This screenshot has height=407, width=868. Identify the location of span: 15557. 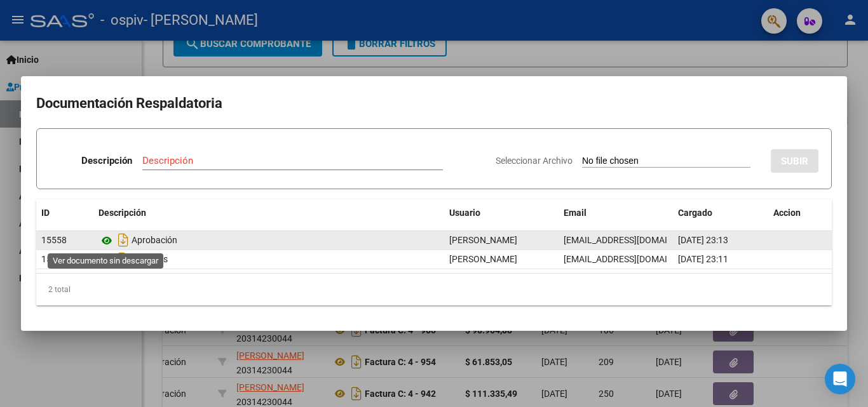
(54, 259).